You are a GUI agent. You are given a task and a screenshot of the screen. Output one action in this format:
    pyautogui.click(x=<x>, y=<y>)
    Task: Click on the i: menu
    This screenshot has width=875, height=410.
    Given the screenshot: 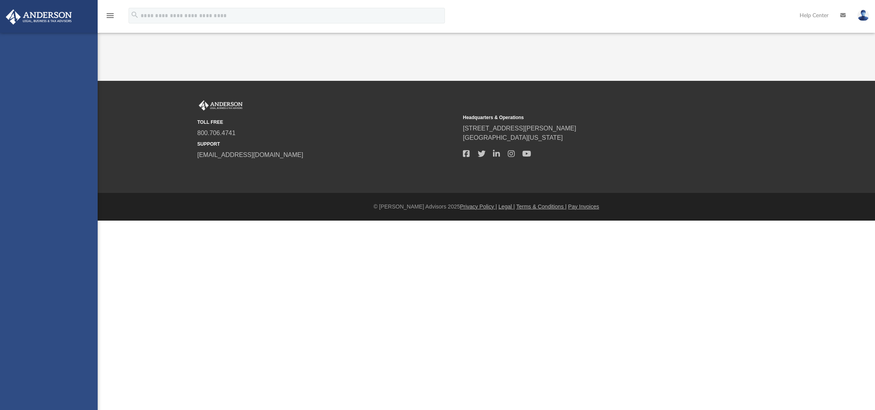 What is the action you would take?
    pyautogui.click(x=110, y=16)
    